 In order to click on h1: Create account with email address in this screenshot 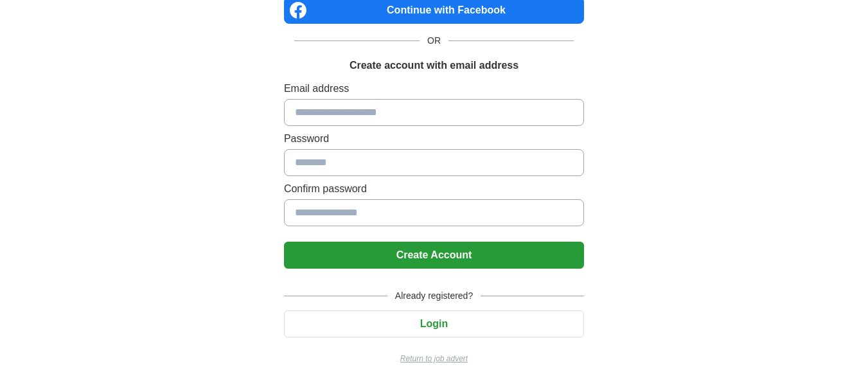, I will do `click(434, 65)`.